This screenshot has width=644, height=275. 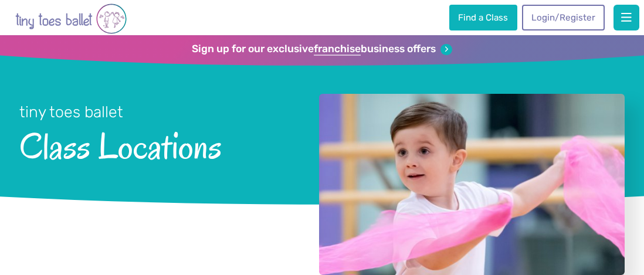 I want to click on a: Find a Class, so click(x=483, y=18).